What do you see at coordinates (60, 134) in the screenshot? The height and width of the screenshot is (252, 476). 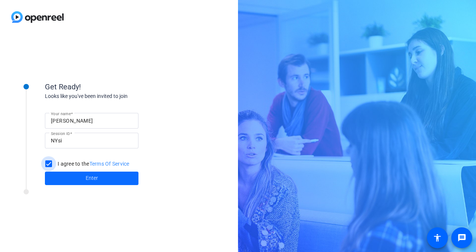 I see `mat-label: Session ID` at bounding box center [60, 134].